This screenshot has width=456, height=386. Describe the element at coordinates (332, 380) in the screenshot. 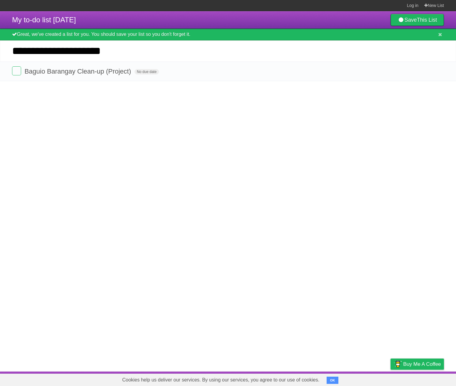

I see `button: OK` at that location.